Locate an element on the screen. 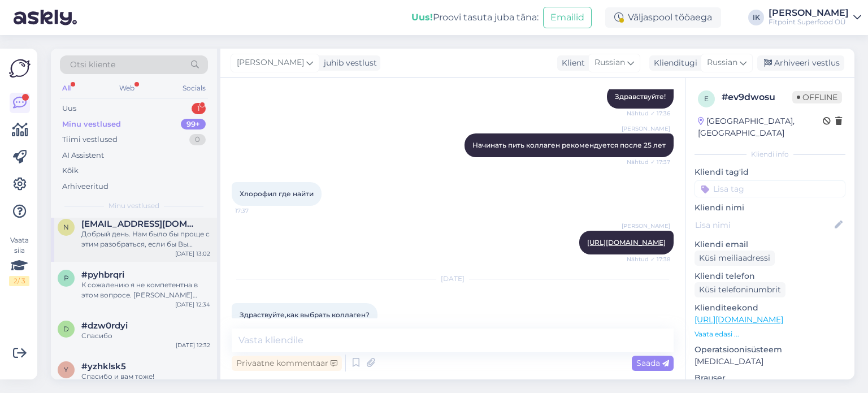 Image resolution: width=868 pixels, height=393 pixels. div: Tiimi vestlused is located at coordinates (90, 140).